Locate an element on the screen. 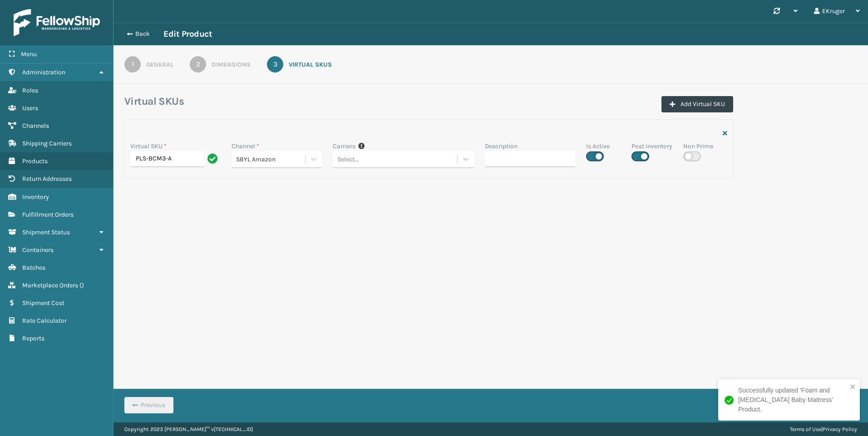 The image size is (868, 436). span: Administration is located at coordinates (44, 72).